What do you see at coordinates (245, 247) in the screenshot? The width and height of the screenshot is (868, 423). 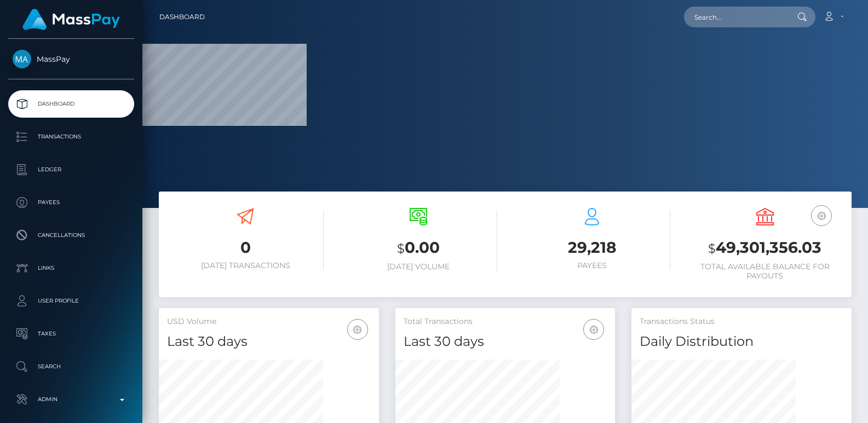 I see `h3: 0` at bounding box center [245, 247].